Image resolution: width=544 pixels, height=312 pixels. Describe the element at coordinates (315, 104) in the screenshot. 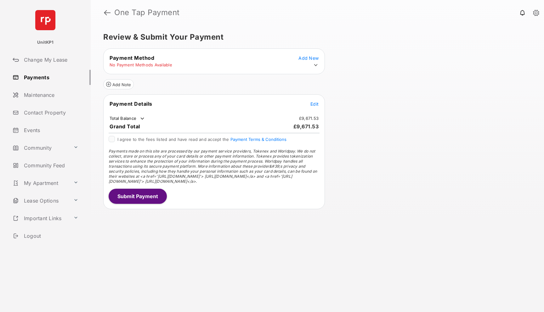

I see `span: Edit` at that location.